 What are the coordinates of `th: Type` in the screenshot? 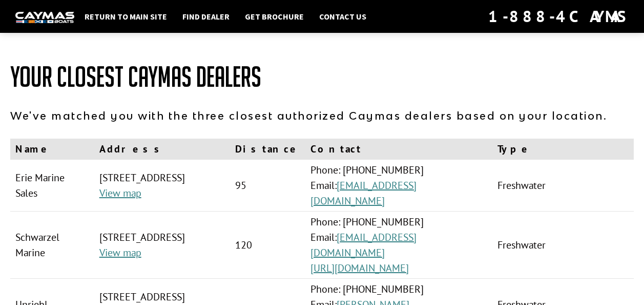 It's located at (563, 149).